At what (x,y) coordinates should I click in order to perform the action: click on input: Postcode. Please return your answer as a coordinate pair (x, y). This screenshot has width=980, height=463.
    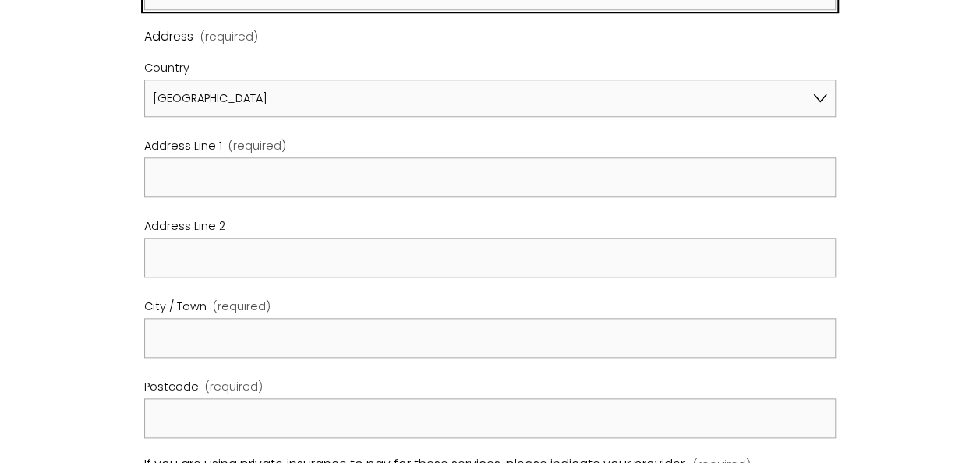
    Looking at the image, I should click on (490, 418).